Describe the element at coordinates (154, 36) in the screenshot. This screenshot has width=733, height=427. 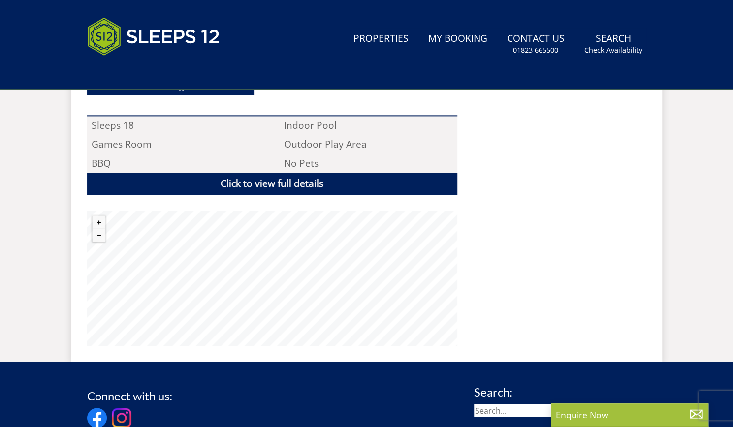
I see `img: Sleeps 12` at that location.